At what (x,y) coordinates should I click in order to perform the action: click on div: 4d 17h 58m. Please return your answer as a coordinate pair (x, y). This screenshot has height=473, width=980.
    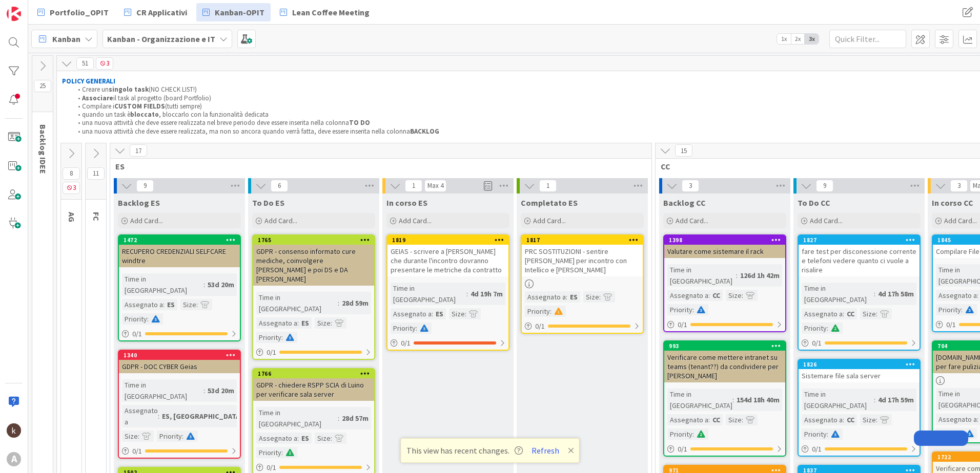
    Looking at the image, I should click on (896, 294).